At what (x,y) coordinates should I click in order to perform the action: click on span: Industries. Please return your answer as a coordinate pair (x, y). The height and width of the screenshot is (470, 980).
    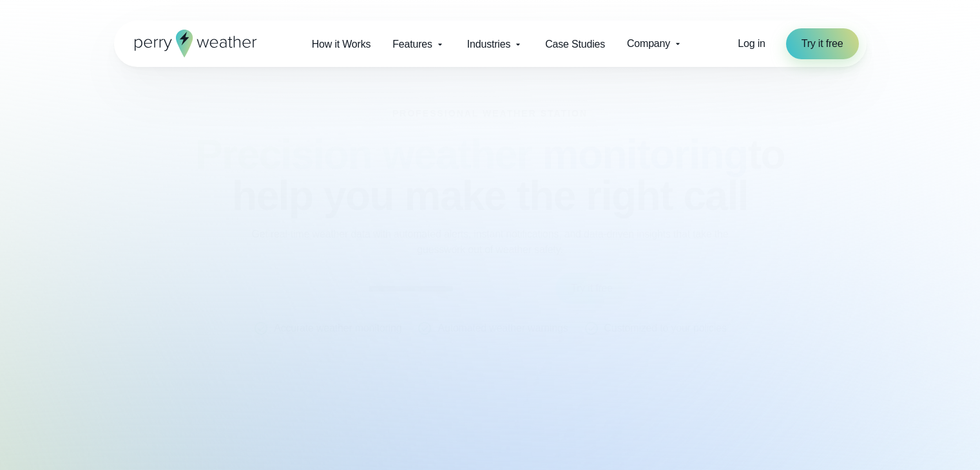
    Looking at the image, I should click on (489, 45).